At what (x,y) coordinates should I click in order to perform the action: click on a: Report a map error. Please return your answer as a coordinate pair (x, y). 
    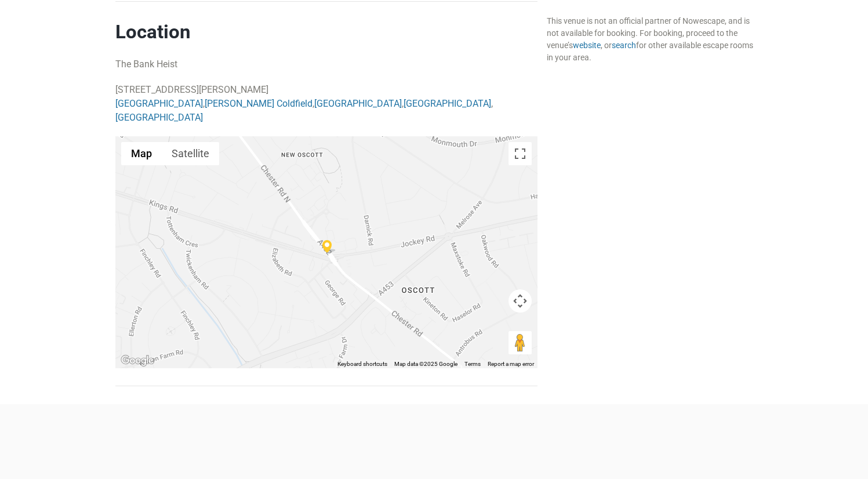
    Looking at the image, I should click on (511, 364).